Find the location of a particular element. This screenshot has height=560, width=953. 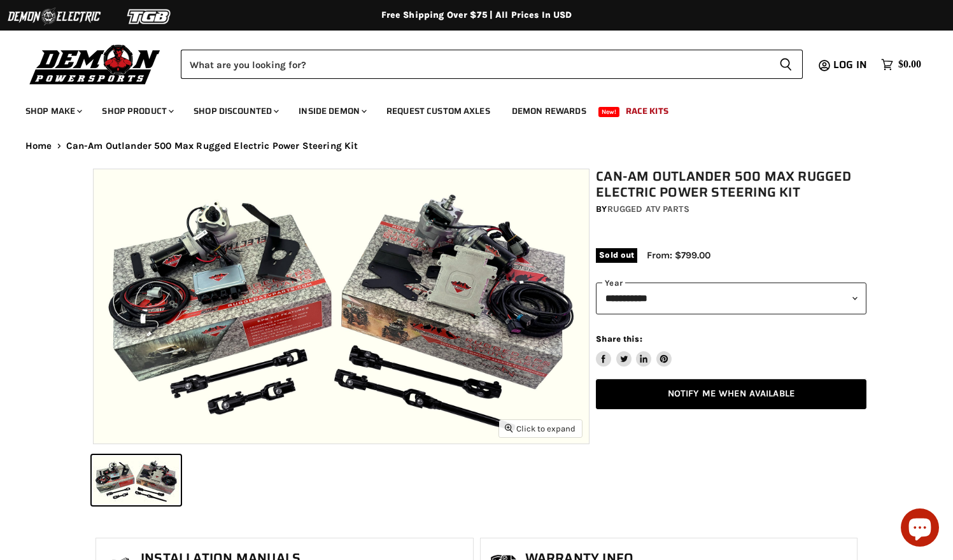

span: Can-Am Outlander 500 Max Rugged Electric Power Steering Kit is located at coordinates (212, 146).